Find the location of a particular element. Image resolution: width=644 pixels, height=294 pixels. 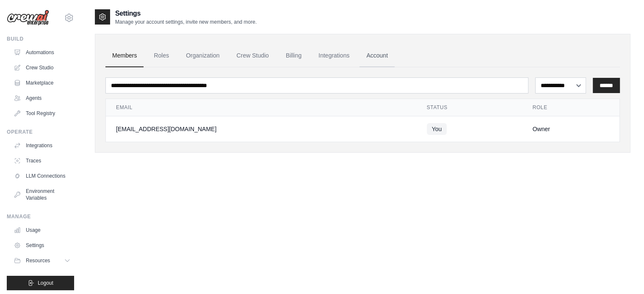

a: Marketplace is located at coordinates (42, 83).